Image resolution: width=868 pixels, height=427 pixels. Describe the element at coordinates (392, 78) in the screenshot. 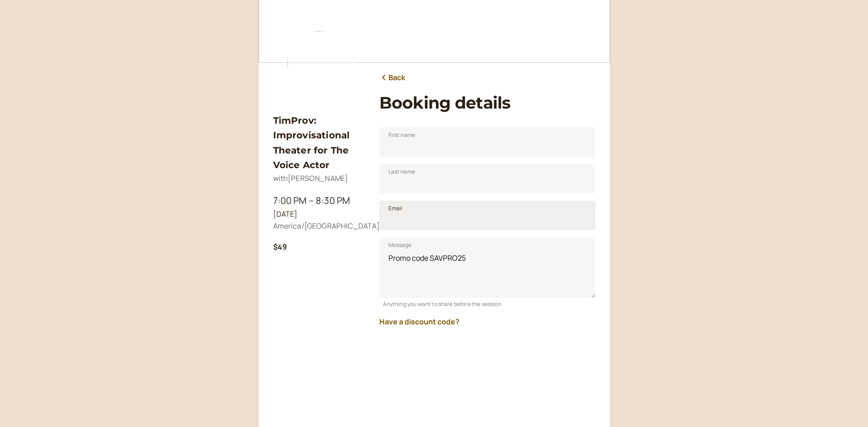

I see `a: Back` at that location.